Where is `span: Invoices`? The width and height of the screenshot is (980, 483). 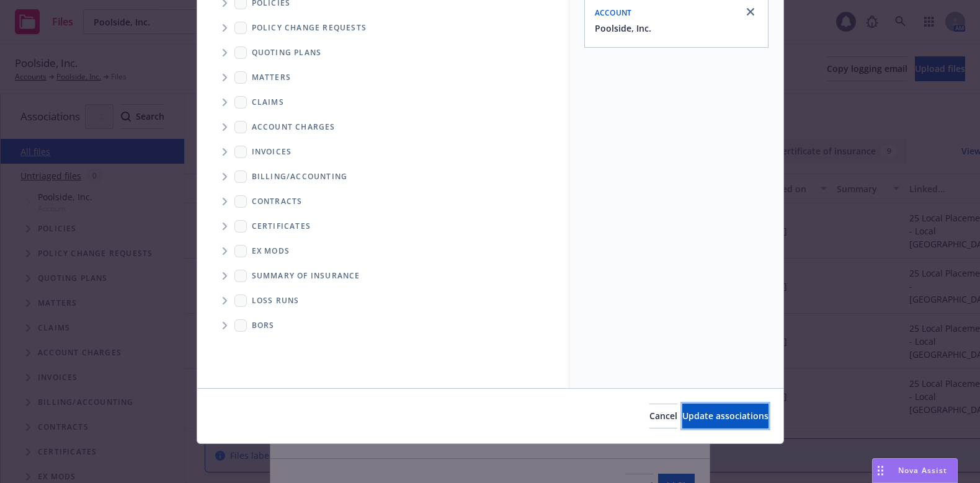 span: Invoices is located at coordinates (272, 152).